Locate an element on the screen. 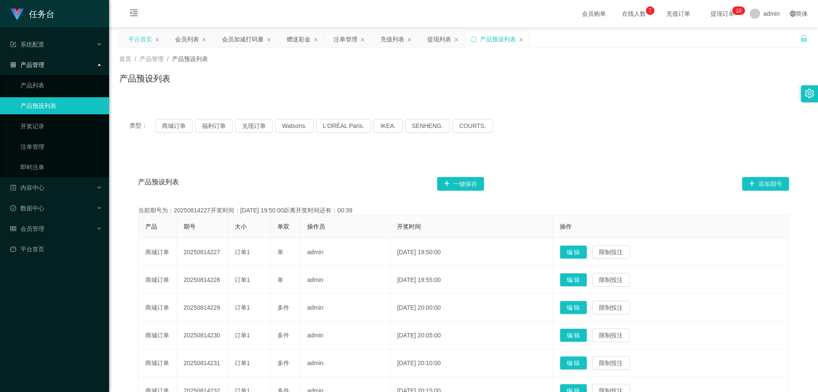  a: 产品列表 is located at coordinates (61, 85).